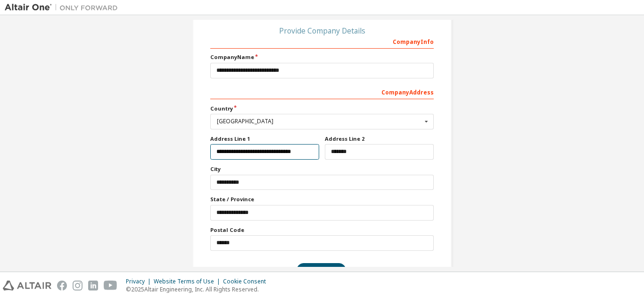 This screenshot has height=299, width=644. Describe the element at coordinates (188, 282) in the screenshot. I see `div: Website Terms of Use` at that location.